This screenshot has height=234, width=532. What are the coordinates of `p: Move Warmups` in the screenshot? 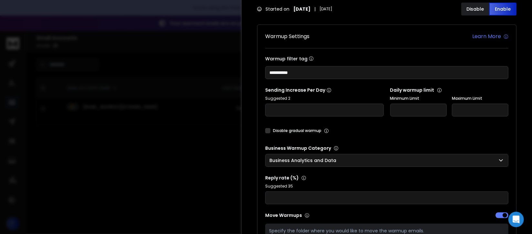 It's located at (325, 215).